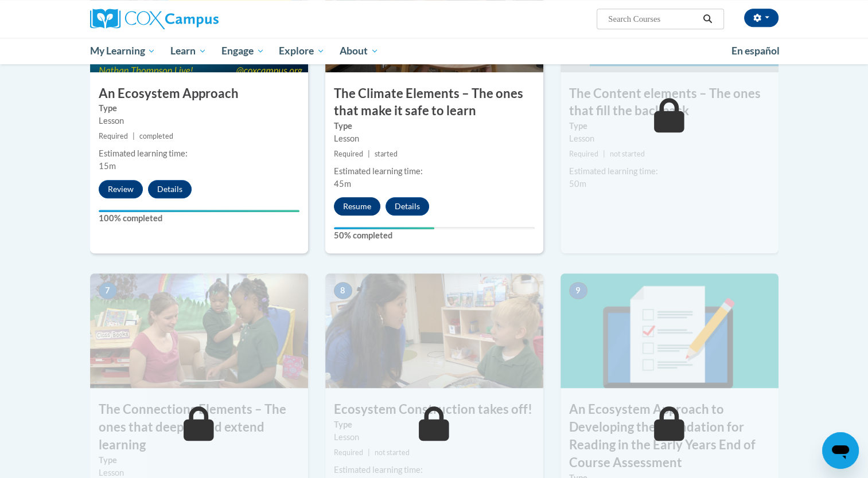 Image resolution: width=868 pixels, height=478 pixels. I want to click on a: Cox Campus, so click(199, 19).